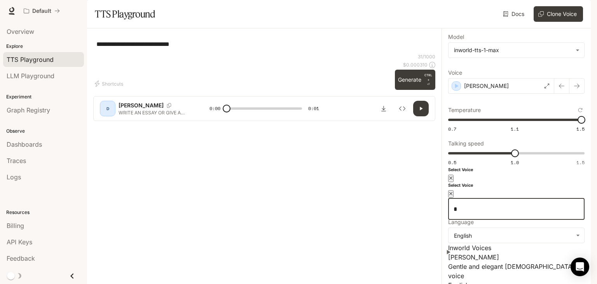 The width and height of the screenshot is (597, 284). I want to click on p: Language, so click(461, 222).